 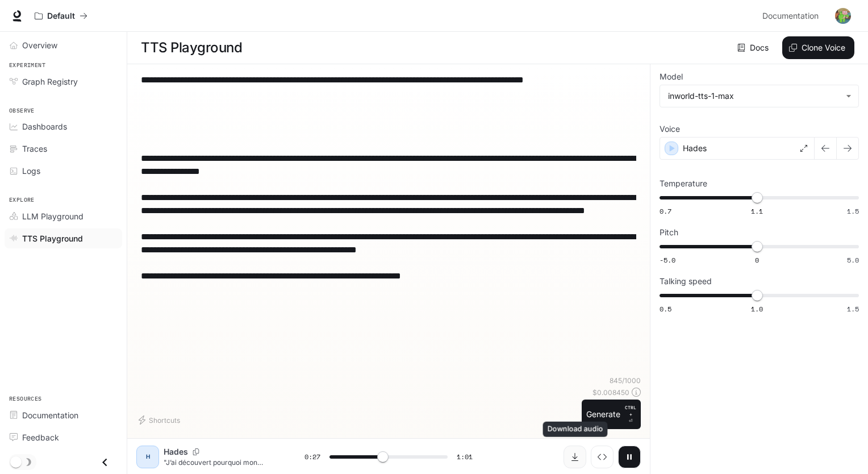 I want to click on p: Temperature, so click(x=683, y=183).